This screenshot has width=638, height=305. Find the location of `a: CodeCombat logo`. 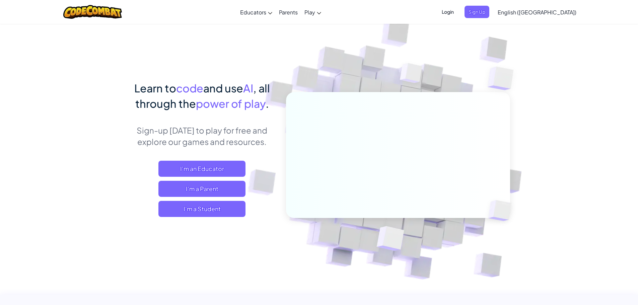

a: CodeCombat logo is located at coordinates (93, 12).